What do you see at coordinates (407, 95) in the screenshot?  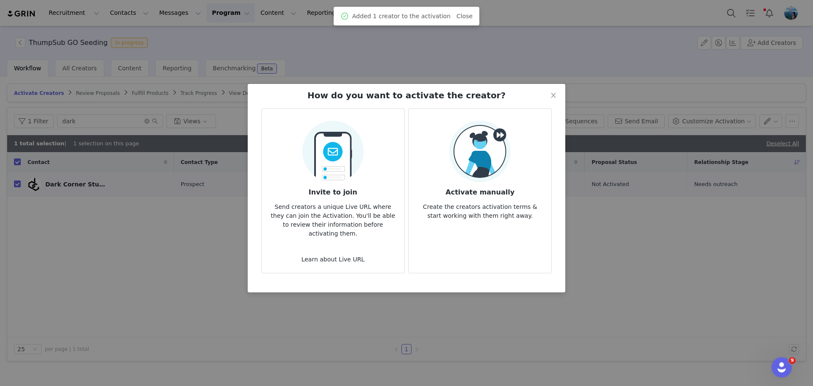 I see `h2: How do you want to activate the creator?` at bounding box center [407, 95].